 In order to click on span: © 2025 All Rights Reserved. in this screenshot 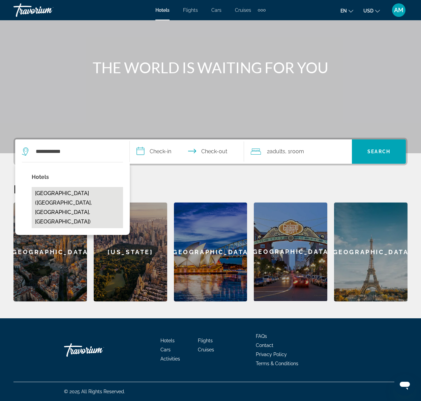, I will do `click(94, 391)`.